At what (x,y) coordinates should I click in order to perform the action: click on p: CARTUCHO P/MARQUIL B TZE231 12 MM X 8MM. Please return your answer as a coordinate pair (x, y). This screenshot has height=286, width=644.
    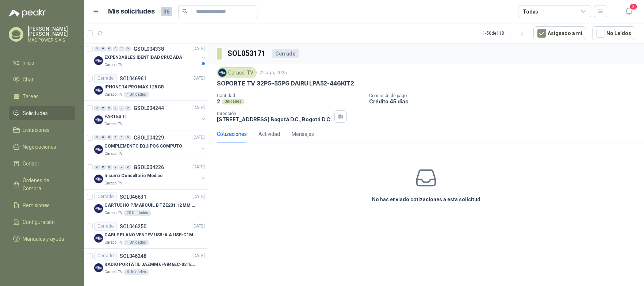
    Looking at the image, I should click on (150, 205).